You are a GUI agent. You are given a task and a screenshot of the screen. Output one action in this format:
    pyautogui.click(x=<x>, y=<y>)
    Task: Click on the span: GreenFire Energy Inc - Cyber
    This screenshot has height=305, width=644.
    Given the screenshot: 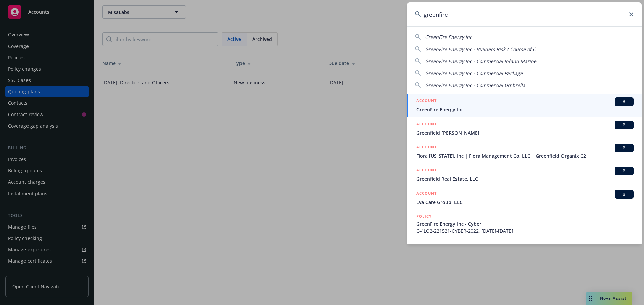 What is the action you would take?
    pyautogui.click(x=525, y=223)
    